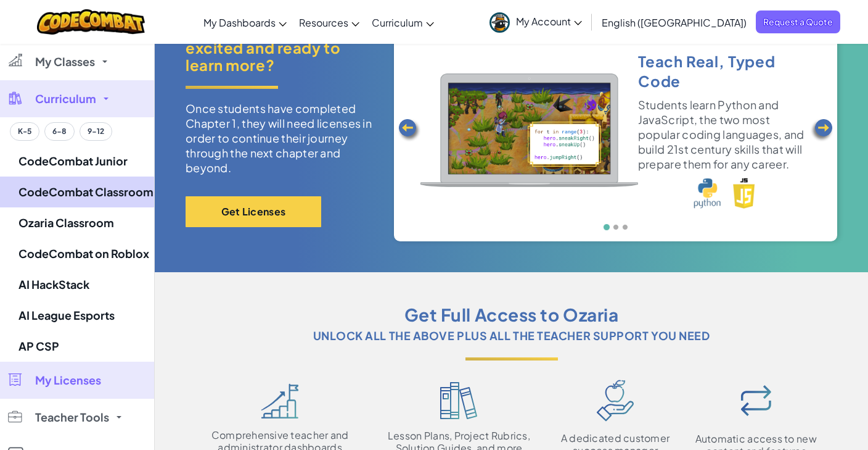 The width and height of the screenshot is (868, 450). I want to click on span: Request a Quote, so click(797, 22).